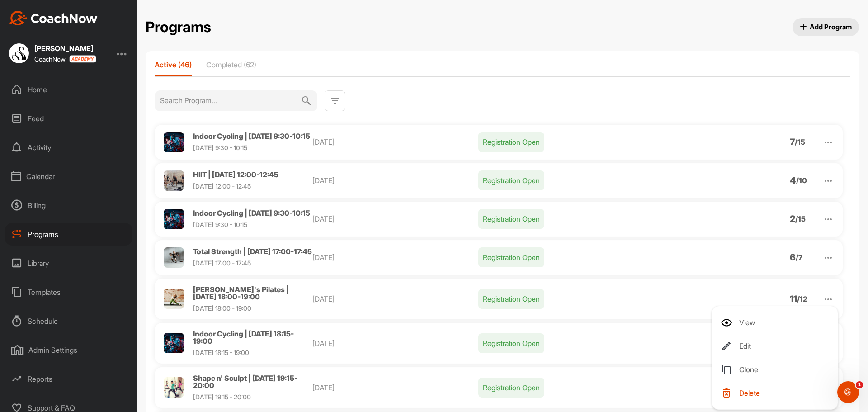 The width and height of the screenshot is (868, 412). Describe the element at coordinates (65, 59) in the screenshot. I see `div: CoachNow` at that location.